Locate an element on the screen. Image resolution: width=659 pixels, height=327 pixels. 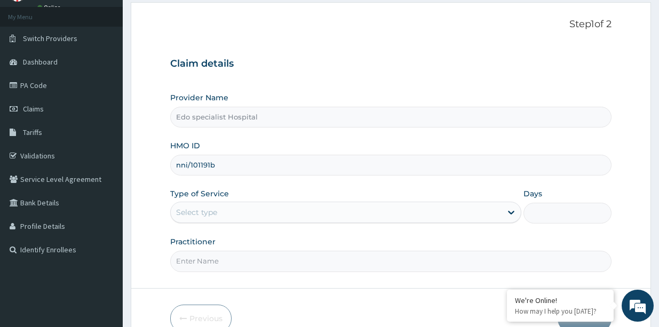
span: We're online! is located at coordinates (105, 150).